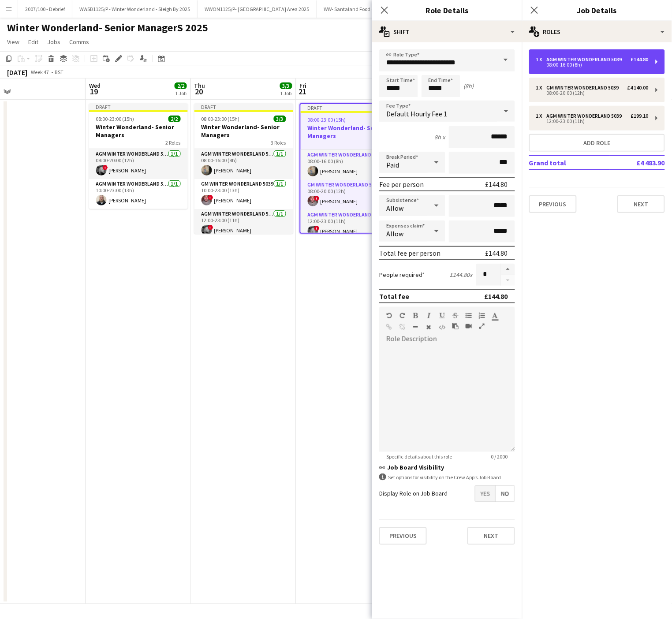 Image resolution: width=672 pixels, height=619 pixels. Describe the element at coordinates (482, 315) in the screenshot. I see `button: Ordered List` at that location.